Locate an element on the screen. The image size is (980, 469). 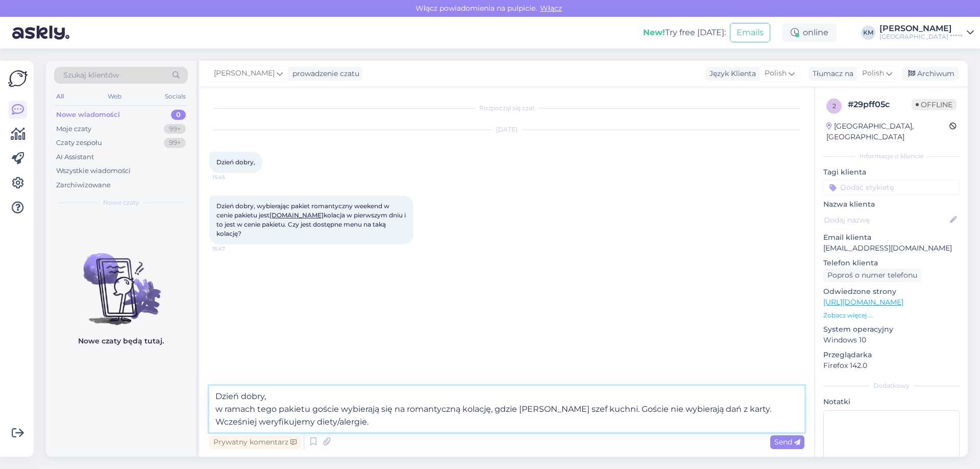
p: Tagi klienta is located at coordinates (891, 172).